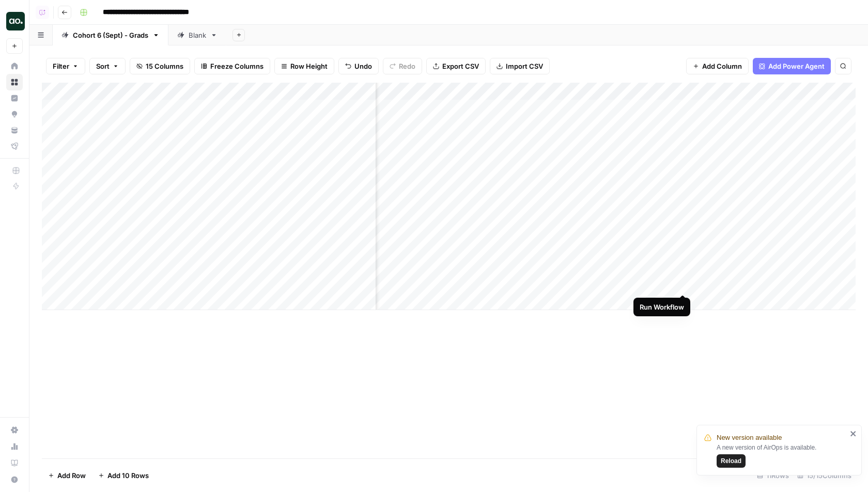  What do you see at coordinates (364, 66) in the screenshot?
I see `span: Undo` at bounding box center [364, 66].